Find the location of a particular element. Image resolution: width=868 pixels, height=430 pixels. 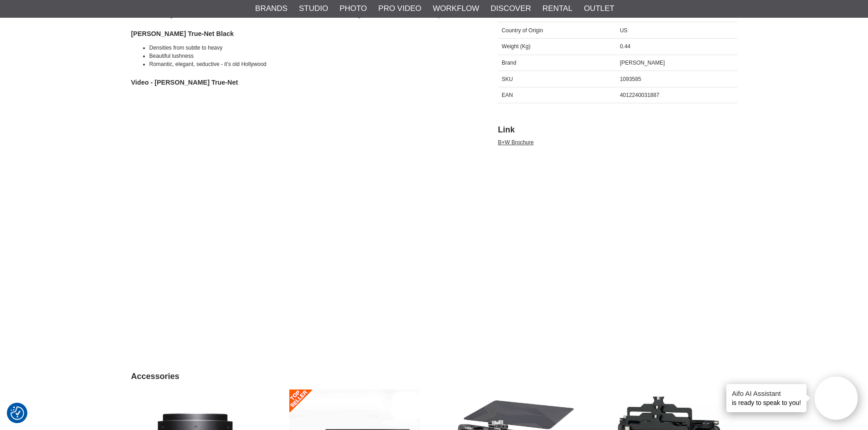

li: Densities from subtle to heavy is located at coordinates (312, 48).